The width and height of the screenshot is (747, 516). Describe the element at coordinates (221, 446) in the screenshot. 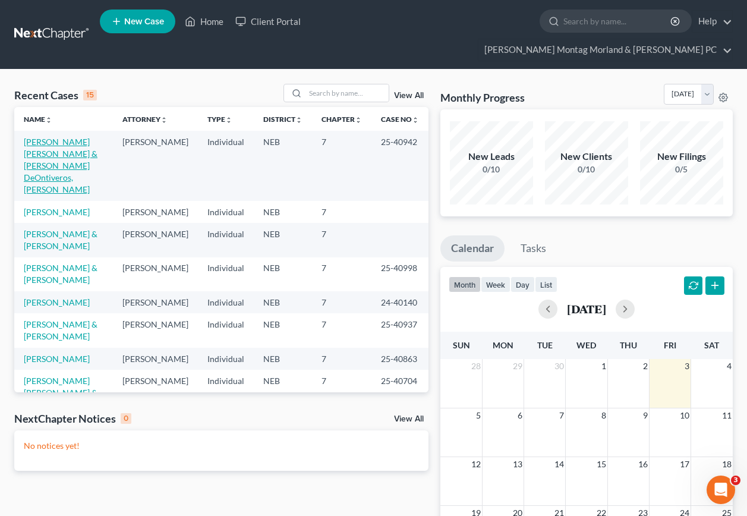

I see `p: No notices yet!` at that location.